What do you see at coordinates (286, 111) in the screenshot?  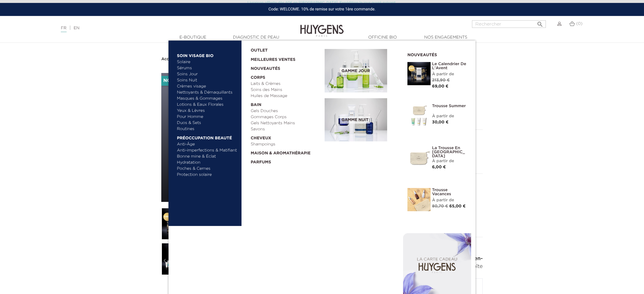 I see `a: Gels Douches` at bounding box center [286, 111].